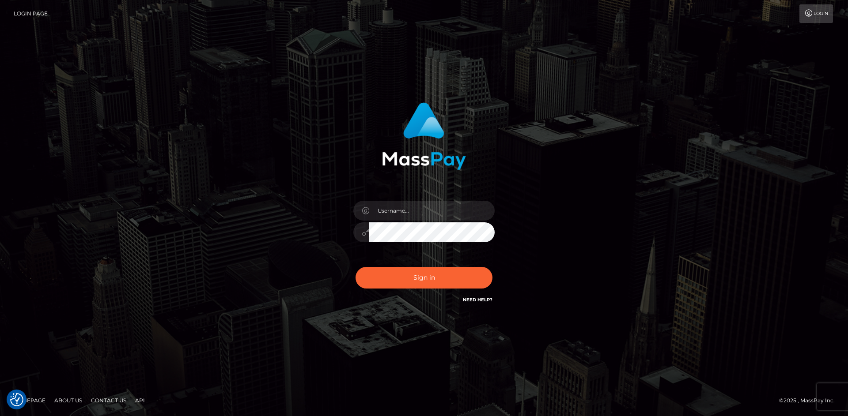 The image size is (848, 416). I want to click on button: Consent Preferences, so click(17, 400).